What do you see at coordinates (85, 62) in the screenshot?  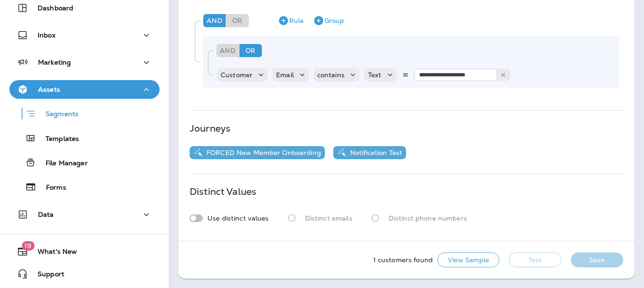 I see `button: Marketing` at bounding box center [85, 62].